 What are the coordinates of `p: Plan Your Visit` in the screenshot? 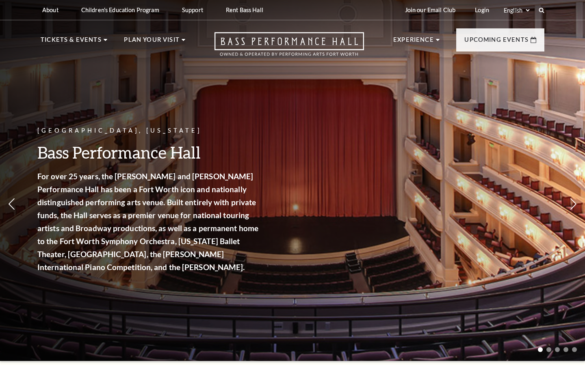 It's located at (151, 42).